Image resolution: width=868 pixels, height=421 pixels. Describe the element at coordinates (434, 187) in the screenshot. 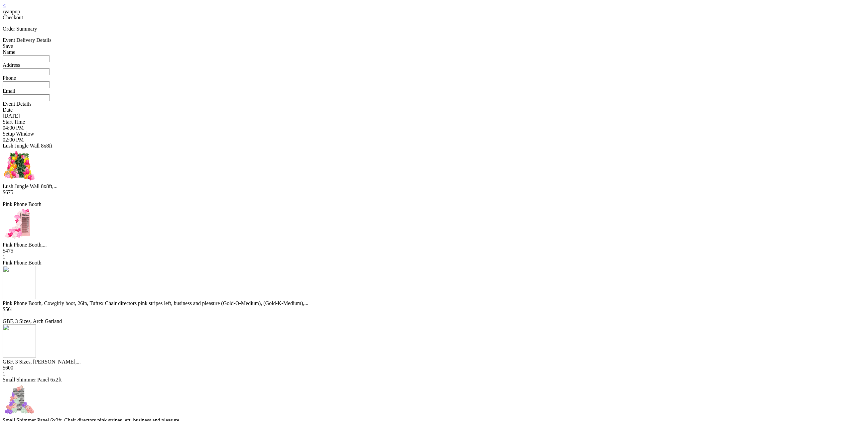

I see `div: Lush Jungle Wall 8x8ft, ...` at that location.